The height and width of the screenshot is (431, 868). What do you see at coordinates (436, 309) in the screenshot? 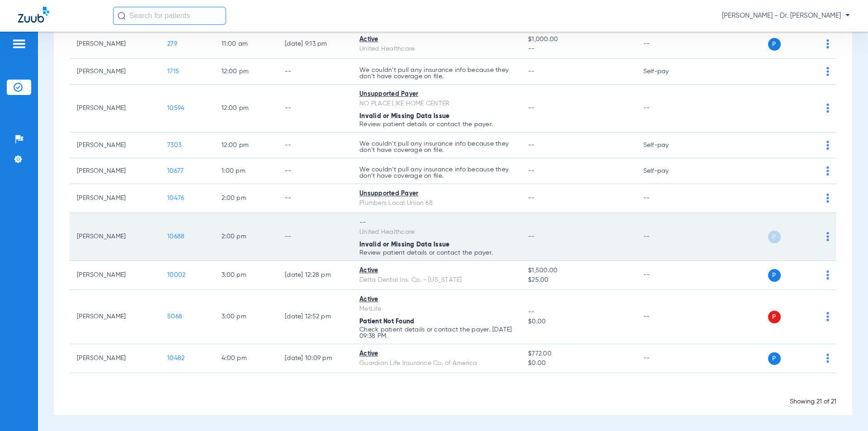
I see `div: MetLife` at bounding box center [436, 309].